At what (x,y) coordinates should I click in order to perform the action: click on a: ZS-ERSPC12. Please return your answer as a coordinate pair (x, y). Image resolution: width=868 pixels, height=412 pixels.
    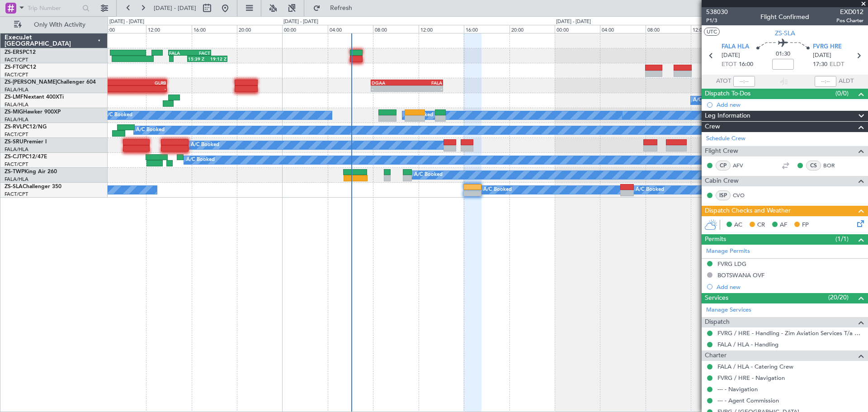
    Looking at the image, I should click on (19, 53).